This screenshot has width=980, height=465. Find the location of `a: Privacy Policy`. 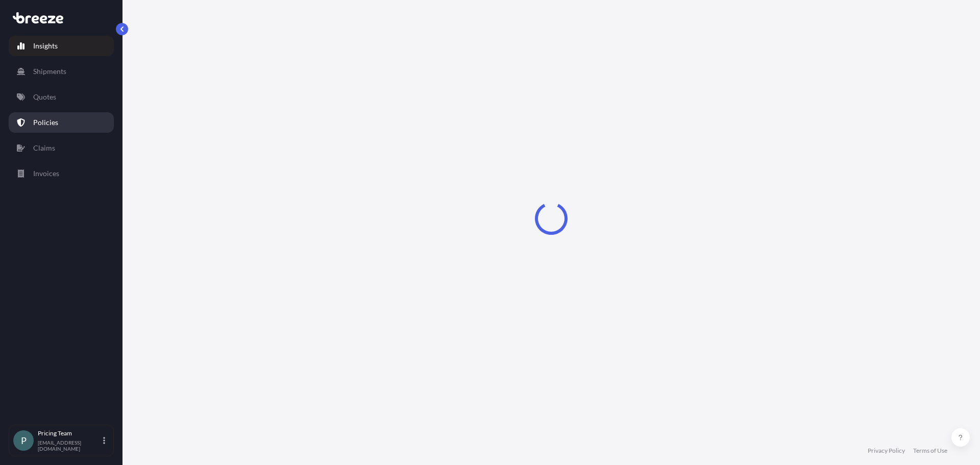

a: Privacy Policy is located at coordinates (886, 451).